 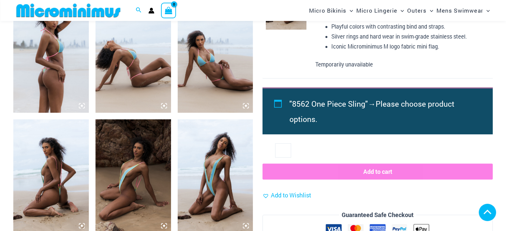 I want to click on a: Mens SwimwearMenu ToggleMenu Toggle, so click(x=463, y=10).